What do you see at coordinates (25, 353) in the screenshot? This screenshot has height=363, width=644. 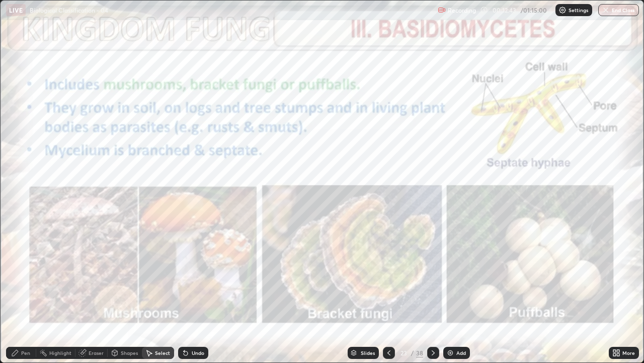 I see `div: Pen` at bounding box center [25, 353].